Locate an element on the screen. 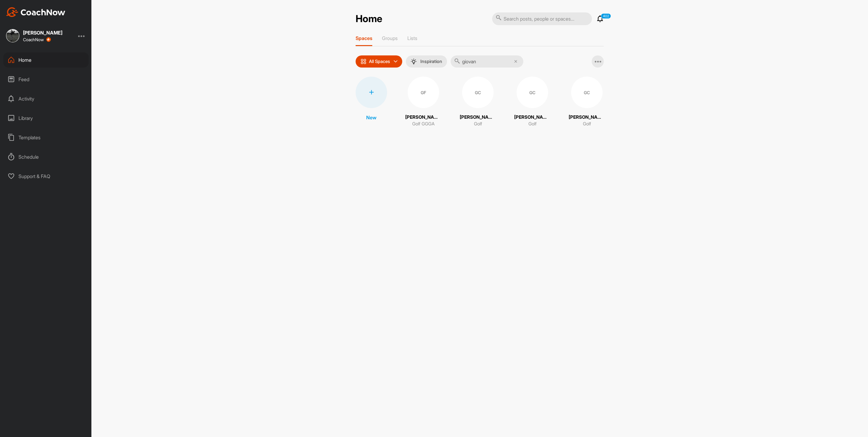  div: Templates is located at coordinates (46, 138).